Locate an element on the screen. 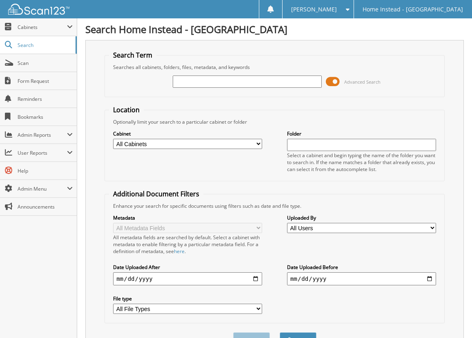 The width and height of the screenshot is (472, 338). div: Searches all cabinets, folders, files, metadata, and keywords is located at coordinates (275, 67).